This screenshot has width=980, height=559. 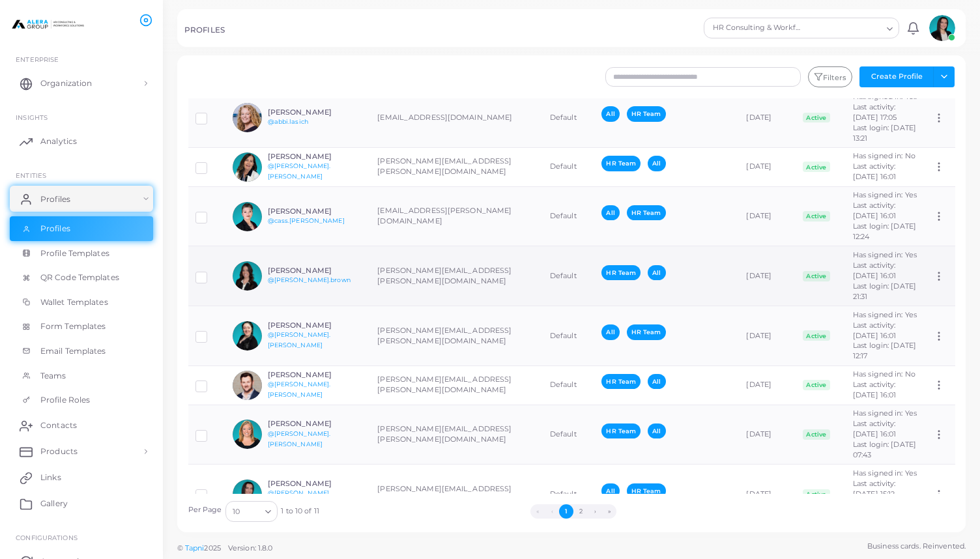 What do you see at coordinates (31, 118) in the screenshot?
I see `span: INSIGHTS` at bounding box center [31, 118].